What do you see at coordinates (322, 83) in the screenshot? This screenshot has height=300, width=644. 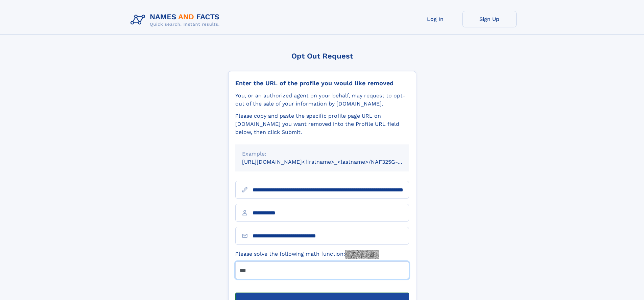 I see `div: Enter the URL of the profile you would like removed` at bounding box center [322, 83].